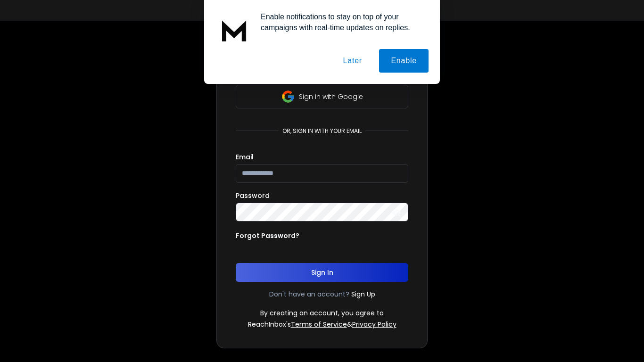 The width and height of the screenshot is (644, 362). What do you see at coordinates (363, 294) in the screenshot?
I see `a: Sign Up` at bounding box center [363, 294].